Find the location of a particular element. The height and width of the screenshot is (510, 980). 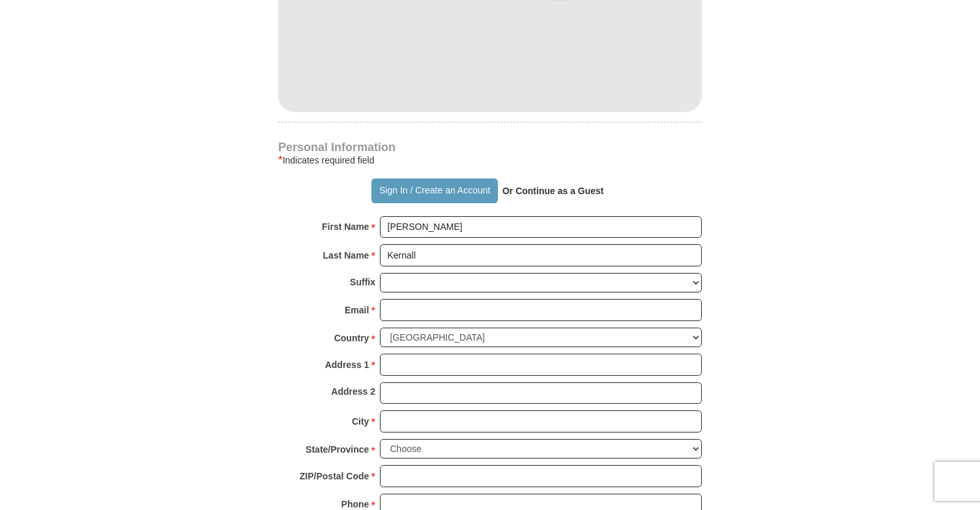

strong: Email is located at coordinates (356, 310).